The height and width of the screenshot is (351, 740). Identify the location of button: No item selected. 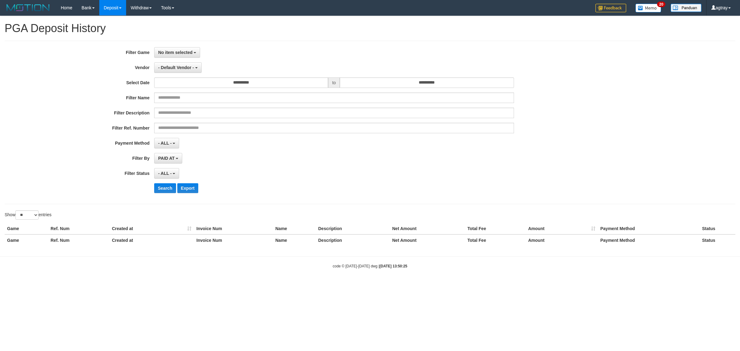
(177, 52).